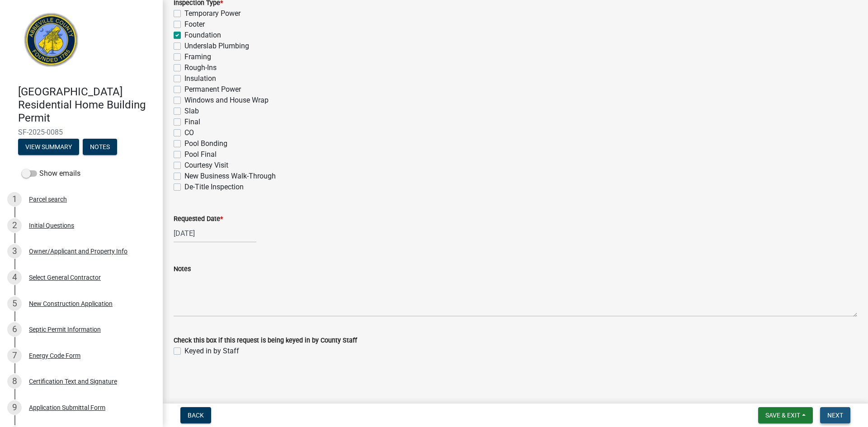  I want to click on div: 8, so click(15, 382).